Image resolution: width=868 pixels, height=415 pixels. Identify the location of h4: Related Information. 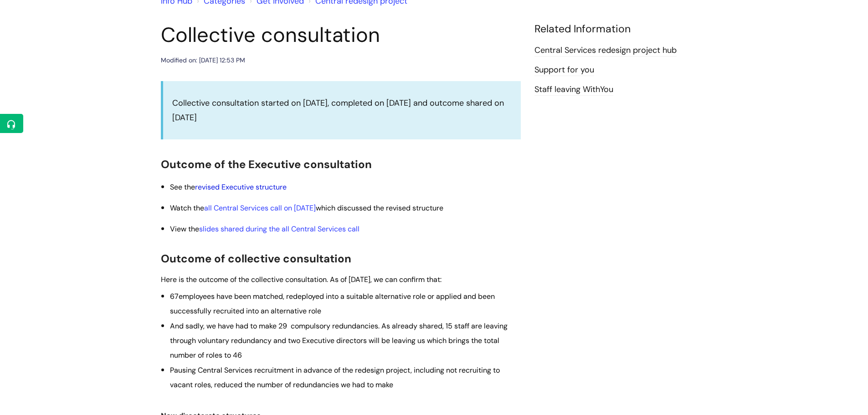
(621, 29).